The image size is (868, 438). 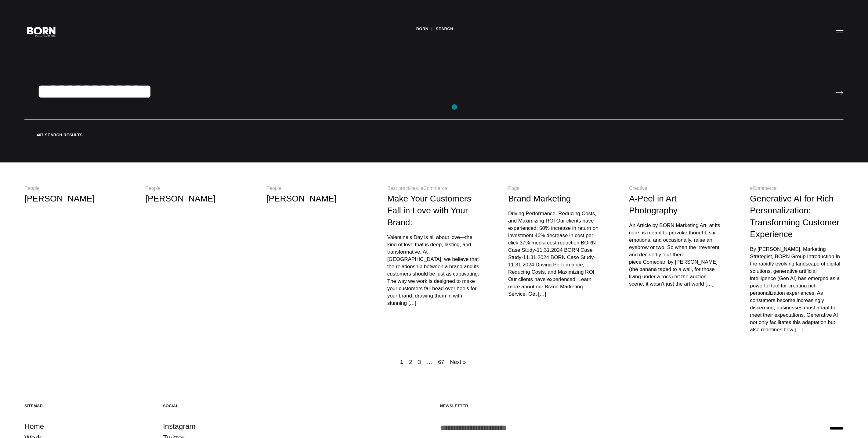 I want to click on a: Next », so click(x=458, y=362).